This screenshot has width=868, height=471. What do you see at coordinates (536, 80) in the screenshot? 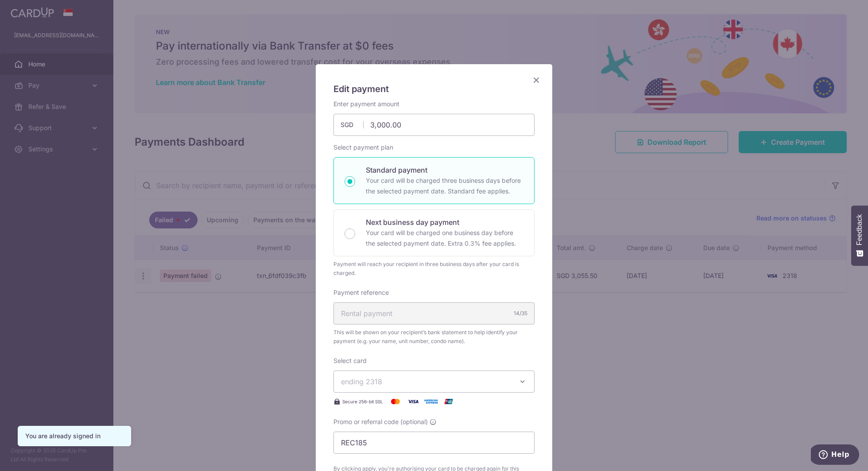
I see `button: Close` at bounding box center [536, 80].